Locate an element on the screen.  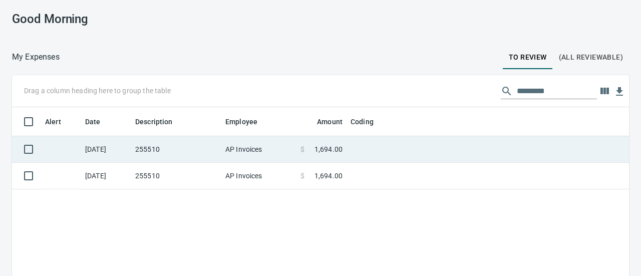
nav: breadcrumb is located at coordinates (36, 57).